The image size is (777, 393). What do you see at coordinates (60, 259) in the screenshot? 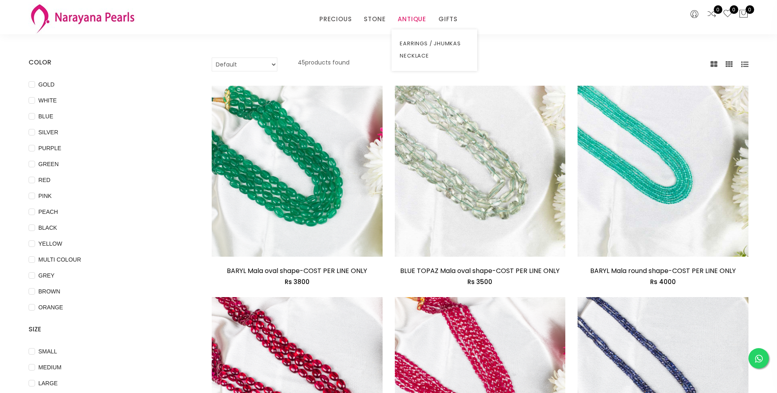
I see `span: MULTI COLOUR` at bounding box center [60, 259].